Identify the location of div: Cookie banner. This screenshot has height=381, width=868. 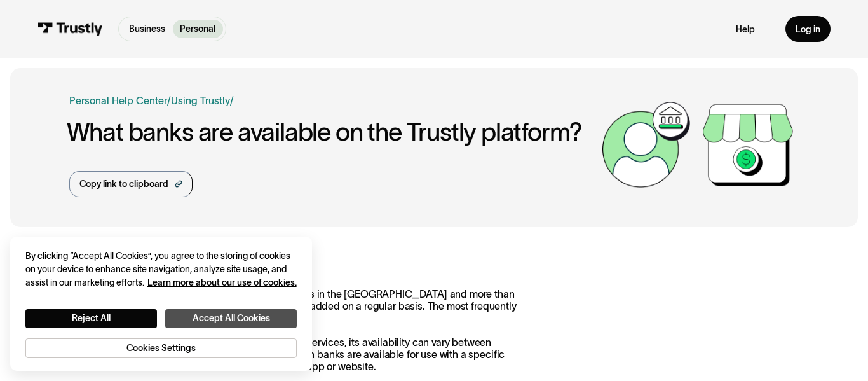
(161, 303).